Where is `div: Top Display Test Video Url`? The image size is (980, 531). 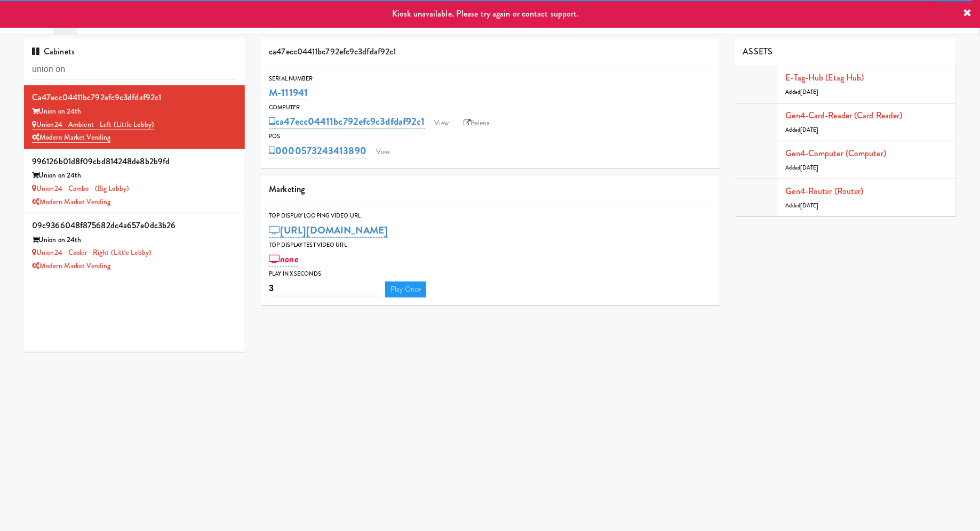 div: Top Display Test Video Url is located at coordinates (490, 245).